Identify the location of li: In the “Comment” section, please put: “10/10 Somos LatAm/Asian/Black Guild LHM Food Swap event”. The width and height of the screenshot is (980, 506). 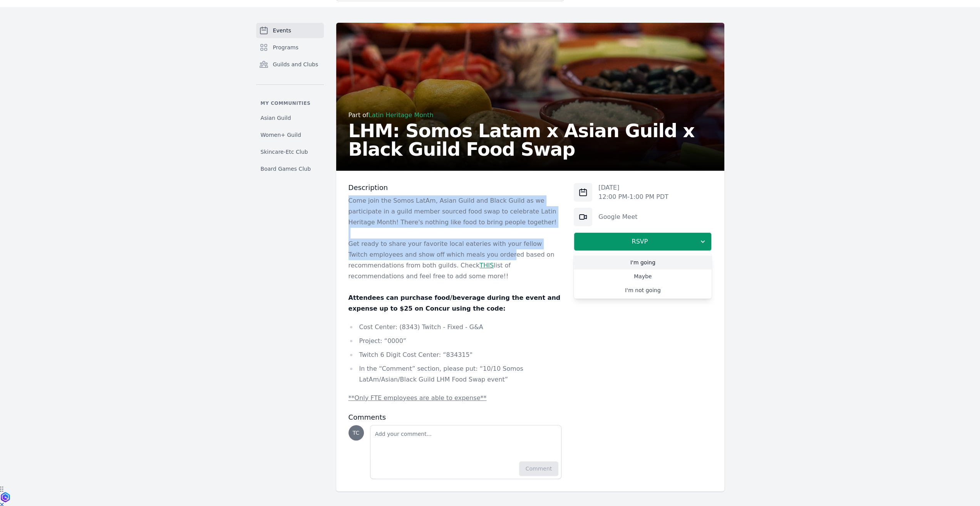
(455, 374).